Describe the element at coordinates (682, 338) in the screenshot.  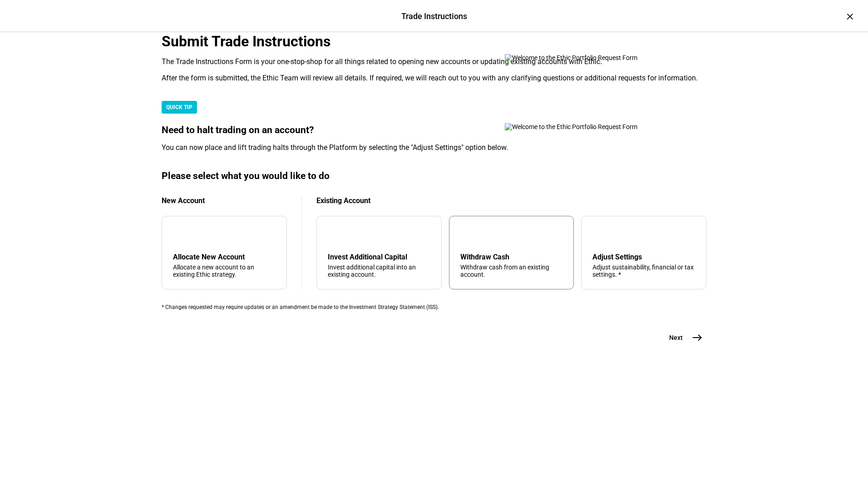
I see `button: Next` at that location.